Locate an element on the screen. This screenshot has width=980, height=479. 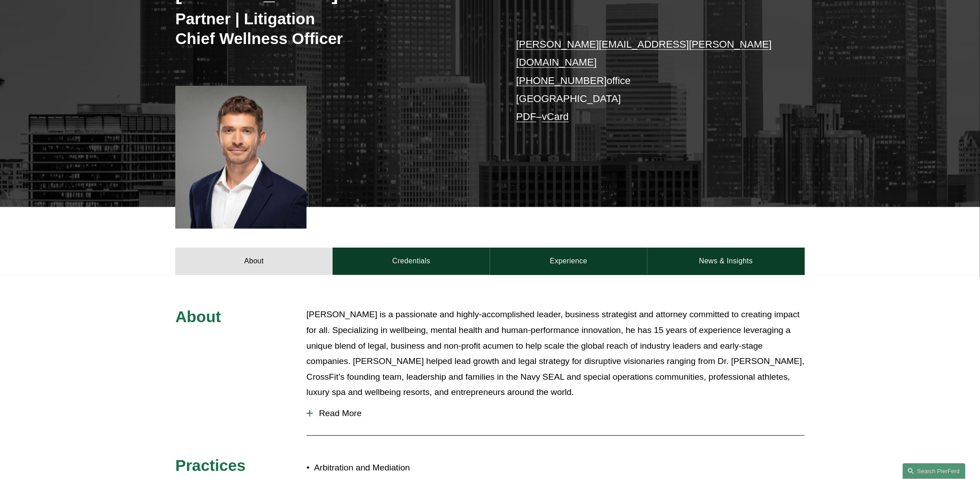
a: PDF is located at coordinates (526, 117).